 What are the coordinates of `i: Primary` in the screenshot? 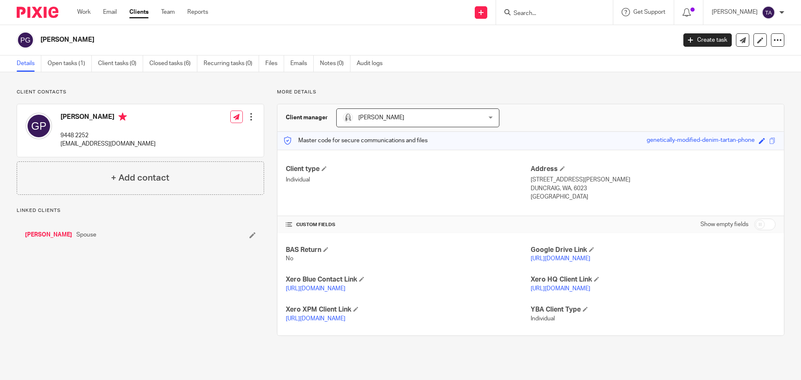 It's located at (123, 117).